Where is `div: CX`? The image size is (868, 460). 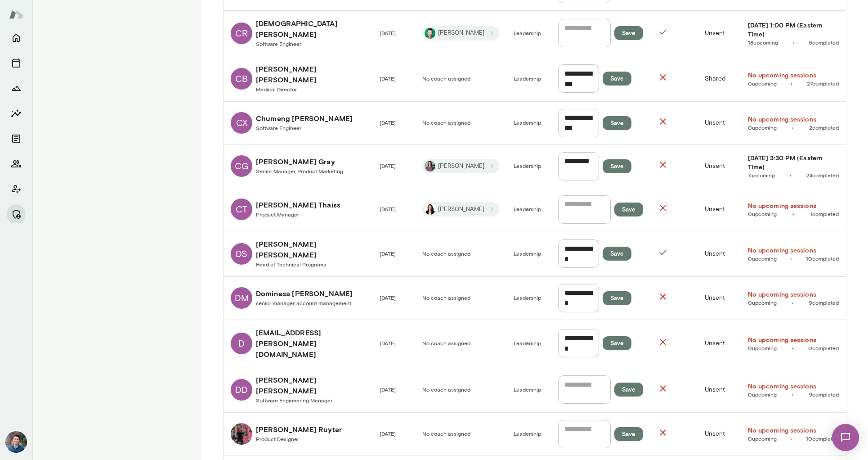
div: CX is located at coordinates (242, 123).